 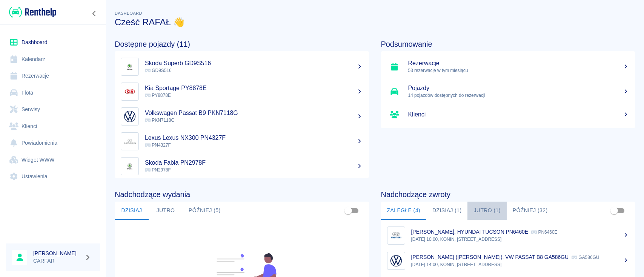 I want to click on p: GA586GU, so click(x=585, y=257).